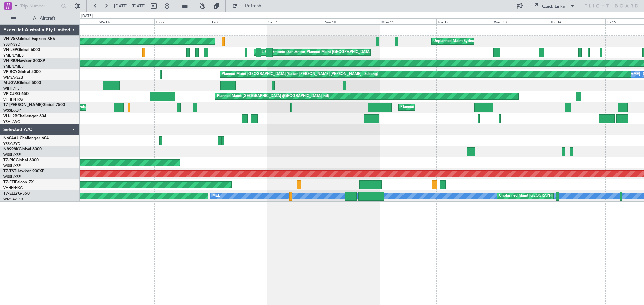  What do you see at coordinates (13, 122) in the screenshot?
I see `a: YSHL/WOL` at bounding box center [13, 122].